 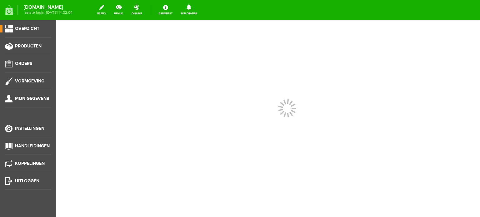 What do you see at coordinates (23, 63) in the screenshot?
I see `span: Orders` at bounding box center [23, 63].